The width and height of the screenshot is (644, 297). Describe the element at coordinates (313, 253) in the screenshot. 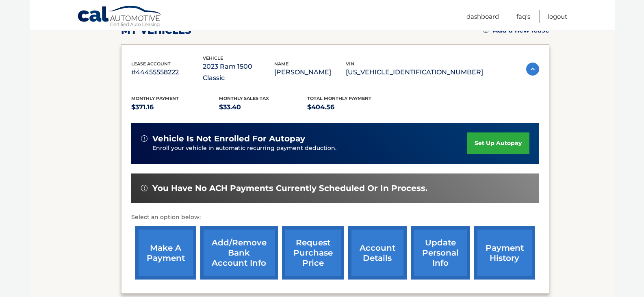

I see `a: request purchase price` at that location.